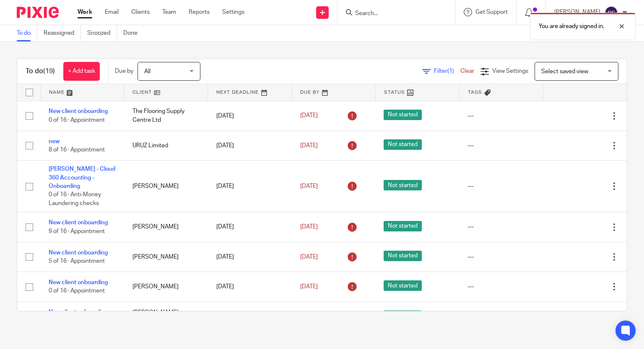 This screenshot has height=349, width=644. Describe the element at coordinates (102, 33) in the screenshot. I see `a: Snoozed` at that location.